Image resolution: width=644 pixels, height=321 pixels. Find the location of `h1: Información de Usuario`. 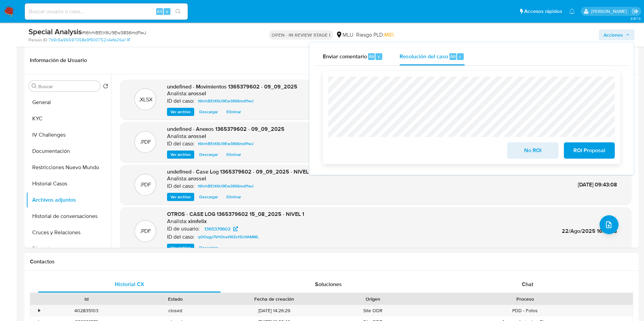

h1: Información de Usuario is located at coordinates (58, 61).